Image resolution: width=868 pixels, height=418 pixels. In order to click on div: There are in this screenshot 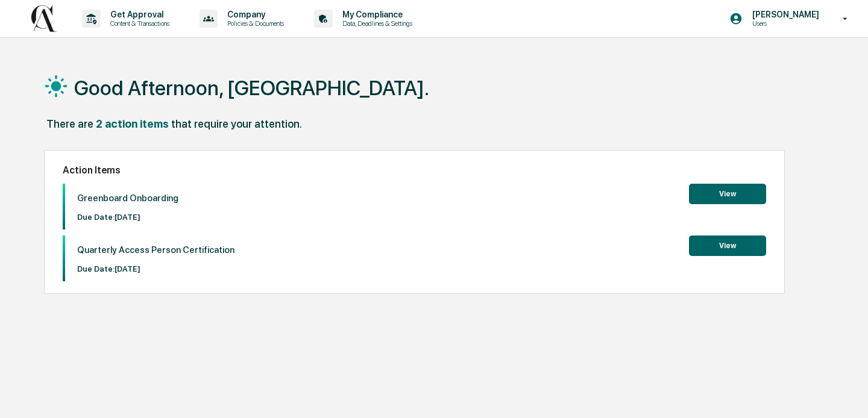, I will do `click(70, 123)`.